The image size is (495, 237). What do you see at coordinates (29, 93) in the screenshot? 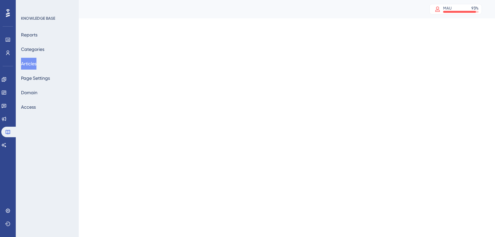
I see `button: Domain` at bounding box center [29, 93].